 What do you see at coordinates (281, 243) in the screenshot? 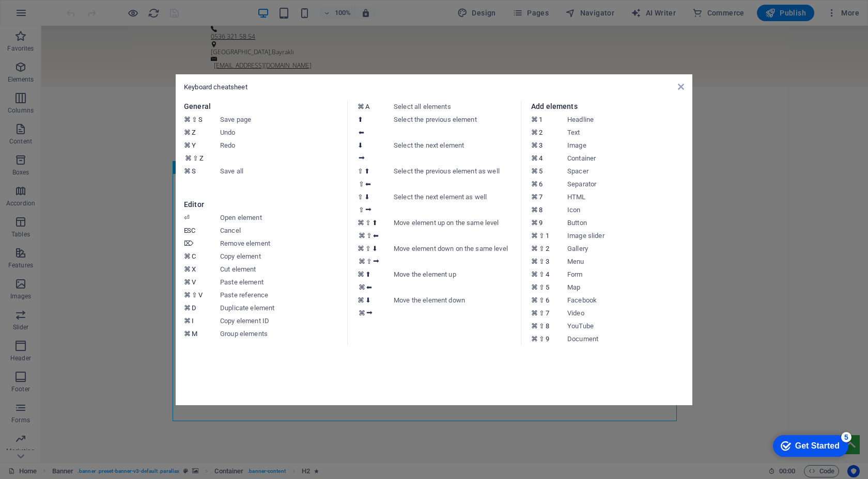
I see `dd: Remove element` at bounding box center [281, 243].